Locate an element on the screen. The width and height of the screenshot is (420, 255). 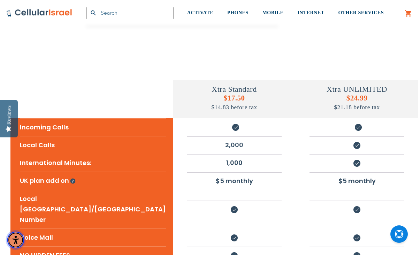
span: ACTIVATE is located at coordinates (200, 13).